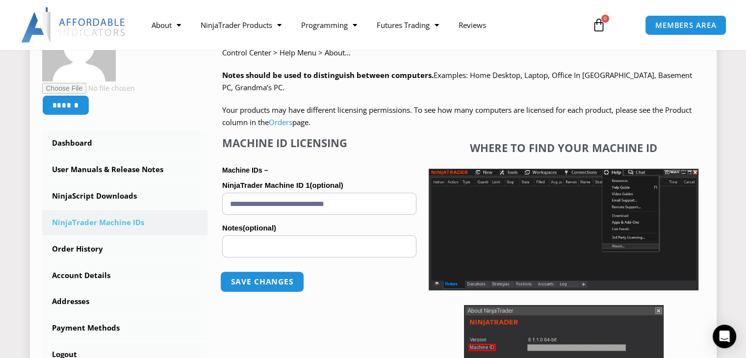  Describe the element at coordinates (125, 143) in the screenshot. I see `a: Dashboard` at that location.